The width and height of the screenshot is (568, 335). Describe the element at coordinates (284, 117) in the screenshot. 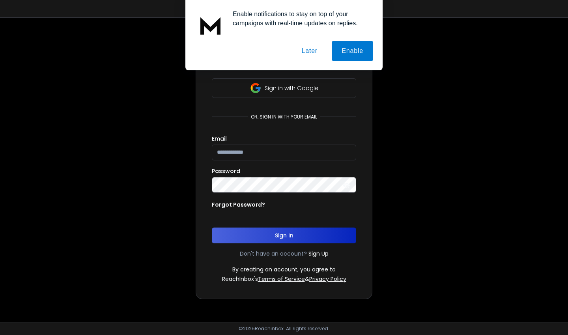

I see `p: or, sign in with your email` at that location.